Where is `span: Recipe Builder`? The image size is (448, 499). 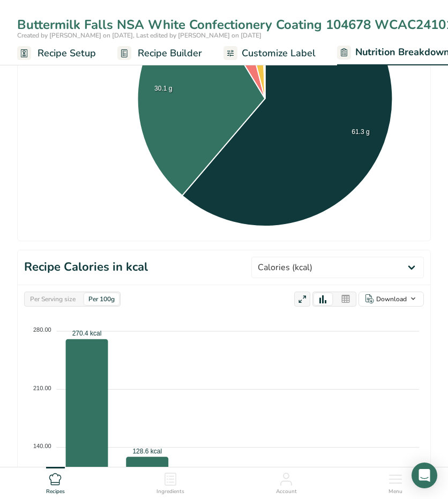
span: Recipe Builder is located at coordinates (170, 53).